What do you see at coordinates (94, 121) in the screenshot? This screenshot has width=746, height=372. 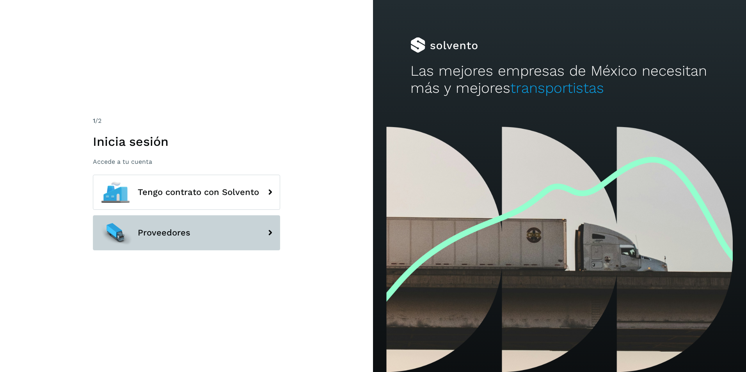 I see `span: 1` at bounding box center [94, 121].